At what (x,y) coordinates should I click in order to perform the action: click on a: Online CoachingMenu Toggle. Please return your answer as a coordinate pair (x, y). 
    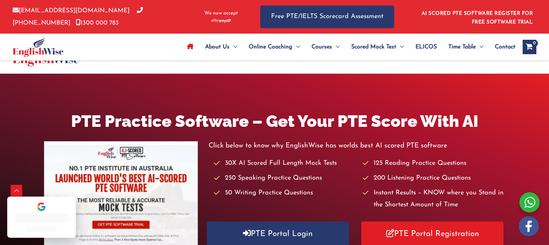
    Looking at the image, I should click on (274, 47).